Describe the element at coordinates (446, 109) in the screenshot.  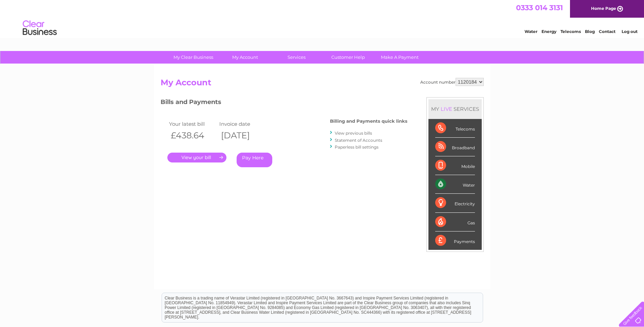
I see `div: LIVE` at that location.